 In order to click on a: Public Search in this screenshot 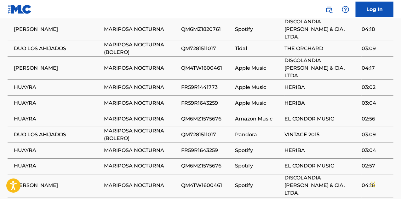, I will do `click(329, 9)`.